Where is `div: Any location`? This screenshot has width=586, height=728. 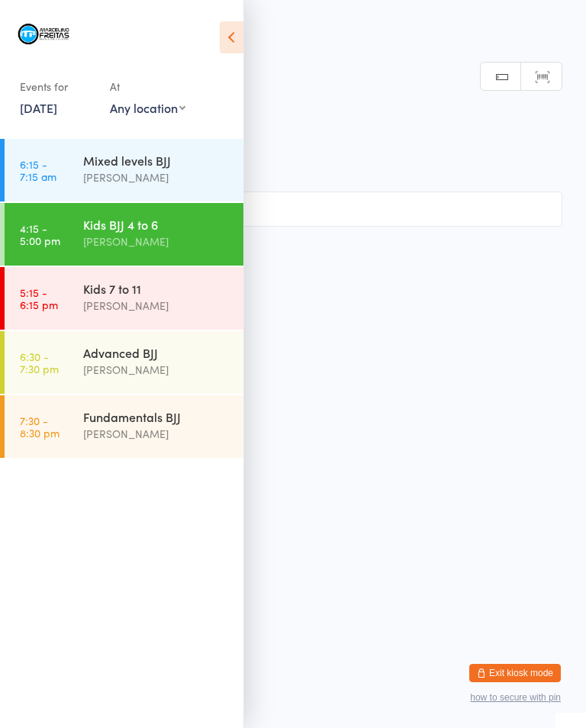 div: Any location is located at coordinates (147, 108).